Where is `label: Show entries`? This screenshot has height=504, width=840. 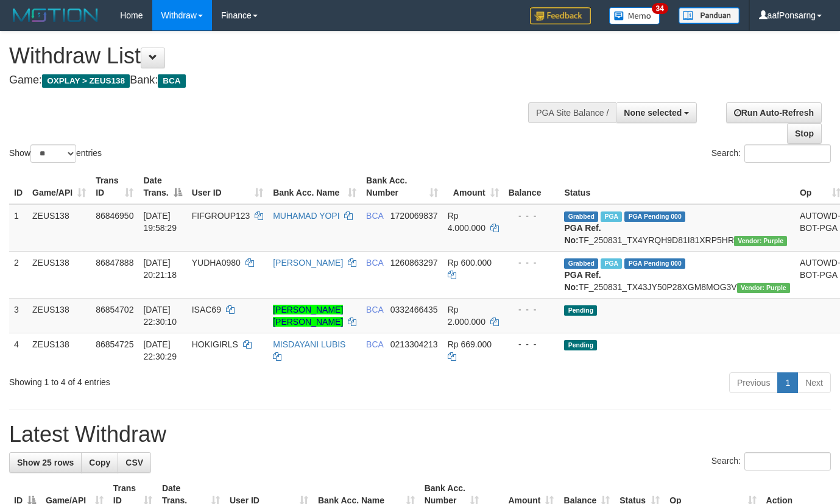 label: Show entries is located at coordinates (55, 154).